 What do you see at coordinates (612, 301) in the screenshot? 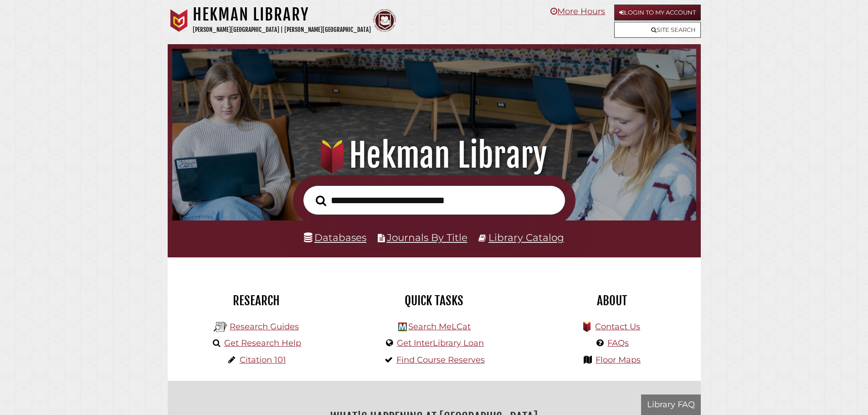
I see `h2: About` at bounding box center [612, 301].